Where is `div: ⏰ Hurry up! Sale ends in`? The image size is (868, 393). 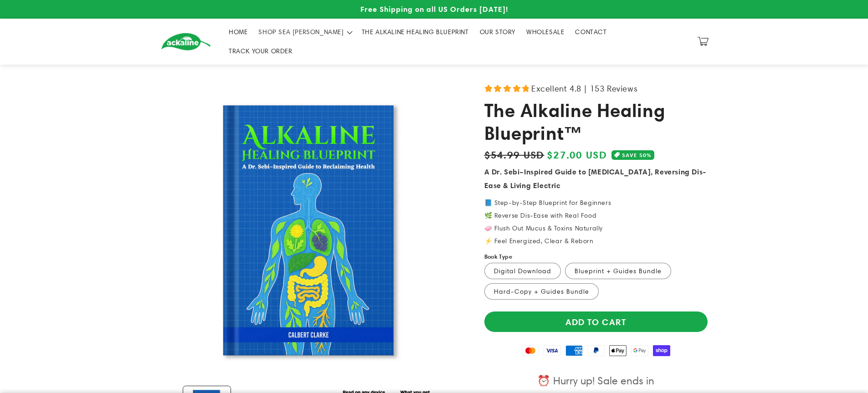 div: ⏰ Hurry up! Sale ends in is located at coordinates (596, 381).